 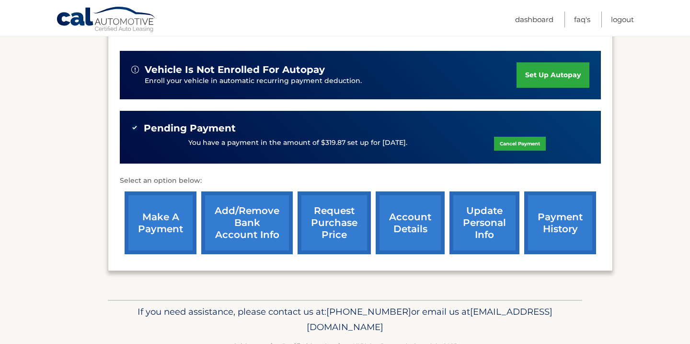 What do you see at coordinates (360, 181) in the screenshot?
I see `p: Select an option below:` at bounding box center [360, 181].